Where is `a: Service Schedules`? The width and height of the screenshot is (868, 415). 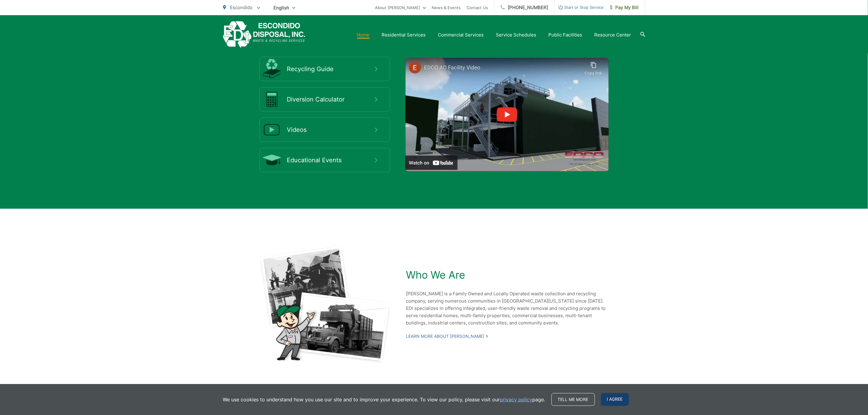 a: Service Schedules is located at coordinates (516, 35).